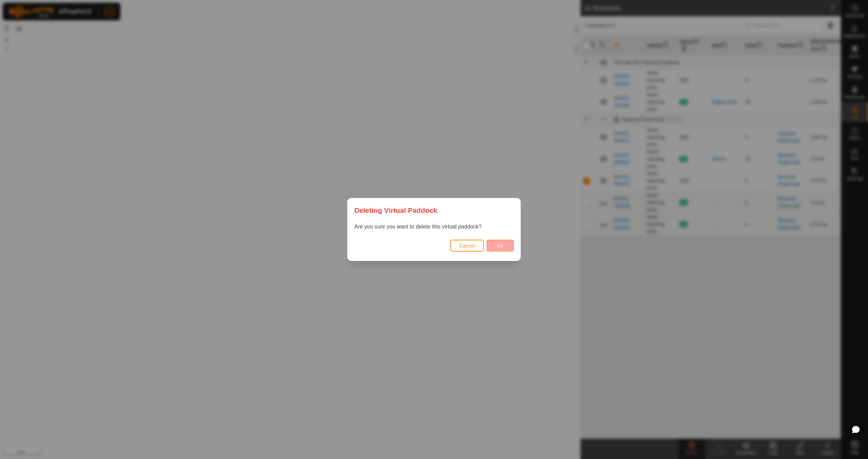 This screenshot has width=868, height=459. I want to click on p: Are you sure you want to delete this virtual paddock?, so click(434, 227).